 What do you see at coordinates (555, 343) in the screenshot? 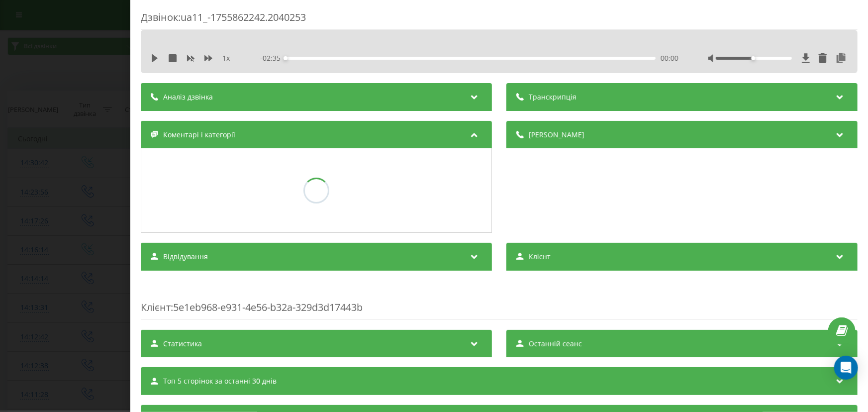
I see `span: Останній сеанс` at bounding box center [555, 343].